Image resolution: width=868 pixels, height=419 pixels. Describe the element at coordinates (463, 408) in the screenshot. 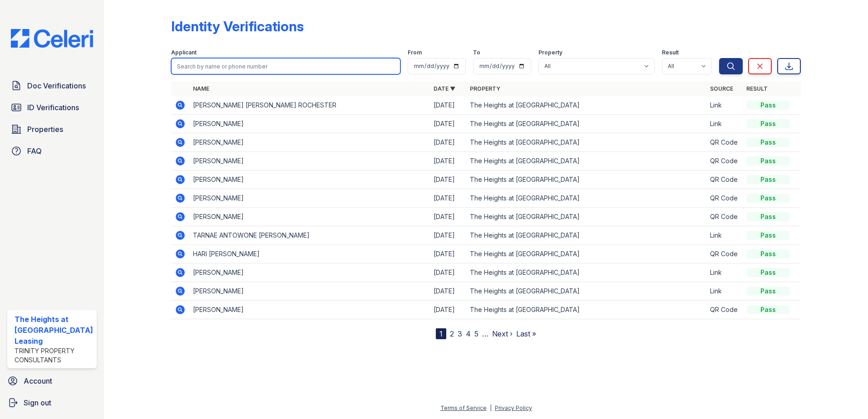

I see `a: Terms of Service` at that location.